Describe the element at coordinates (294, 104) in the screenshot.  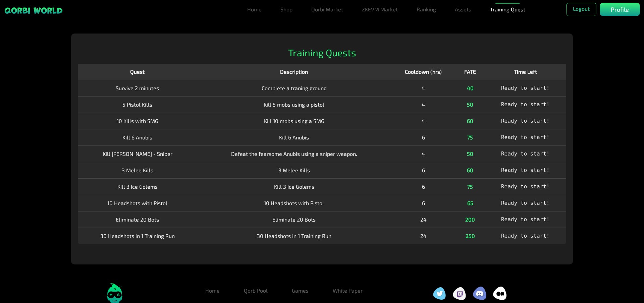
I see `td: Kill 5 mobs using a pistol` at that location.